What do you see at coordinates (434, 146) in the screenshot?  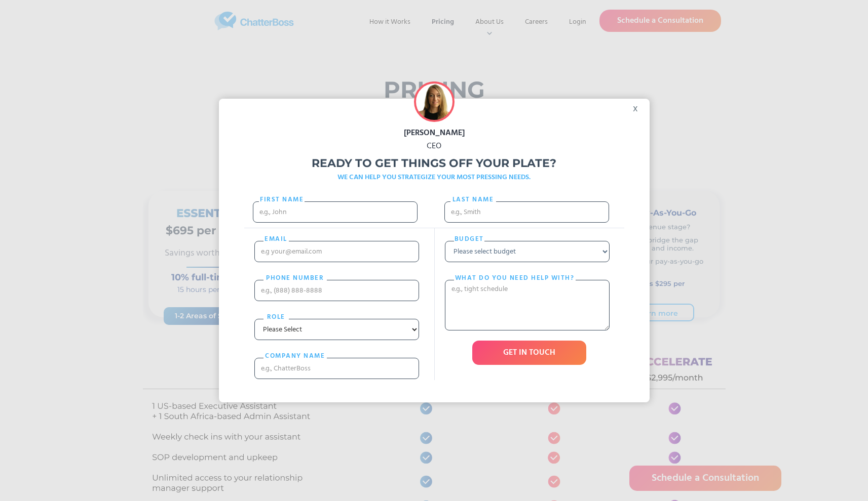 I see `div: CEO` at bounding box center [434, 146].